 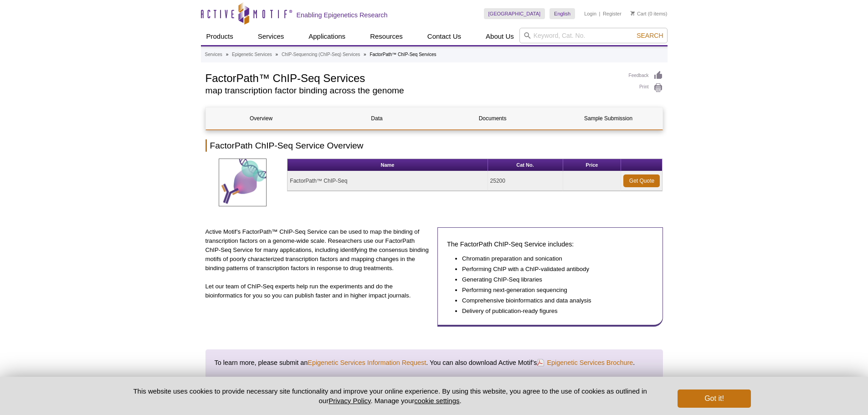 What do you see at coordinates (444, 36) in the screenshot?
I see `a: Contact Us` at bounding box center [444, 36].